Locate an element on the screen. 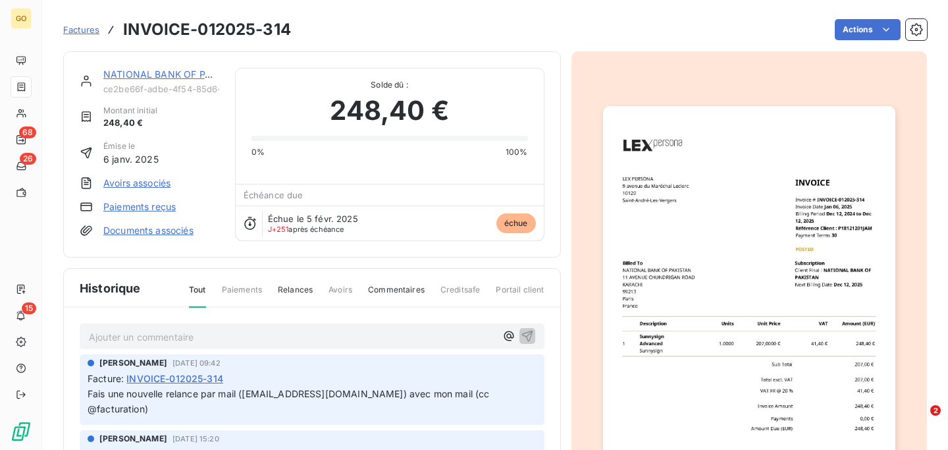 The image size is (948, 450). span: 100% is located at coordinates (517, 152).